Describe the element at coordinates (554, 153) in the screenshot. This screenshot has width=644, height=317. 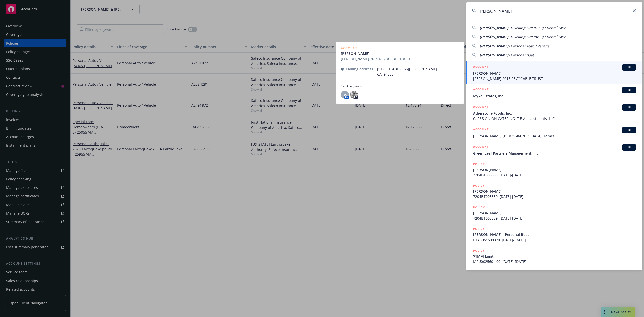
I see `span: Green Leaf Partners Management, Inc.` at that location.